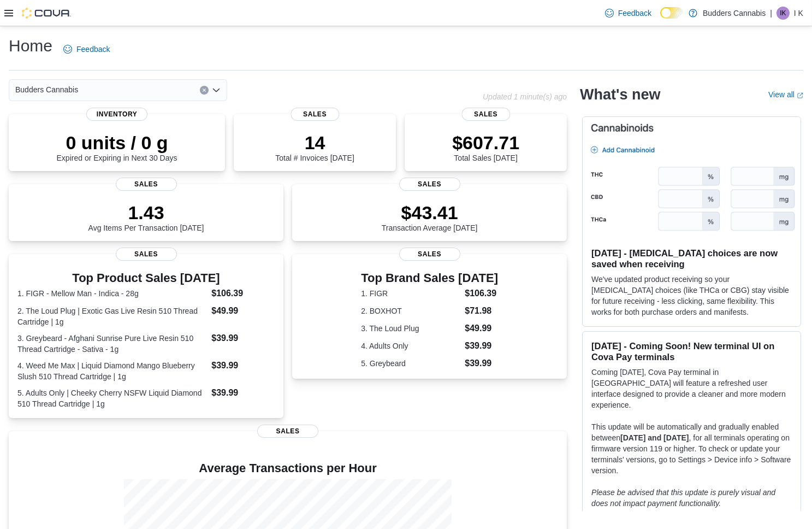 The width and height of the screenshot is (812, 529). What do you see at coordinates (799, 13) in the screenshot?
I see `p: I K` at bounding box center [799, 13].